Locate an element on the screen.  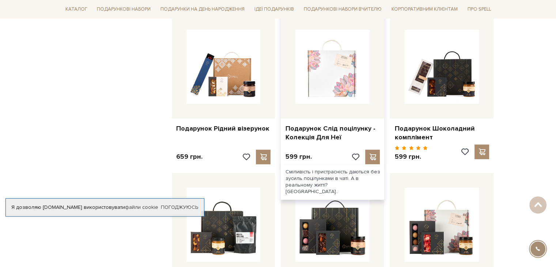
img: Подарунок Слід поцілунку - Колекція Для Неї is located at coordinates (332, 67).